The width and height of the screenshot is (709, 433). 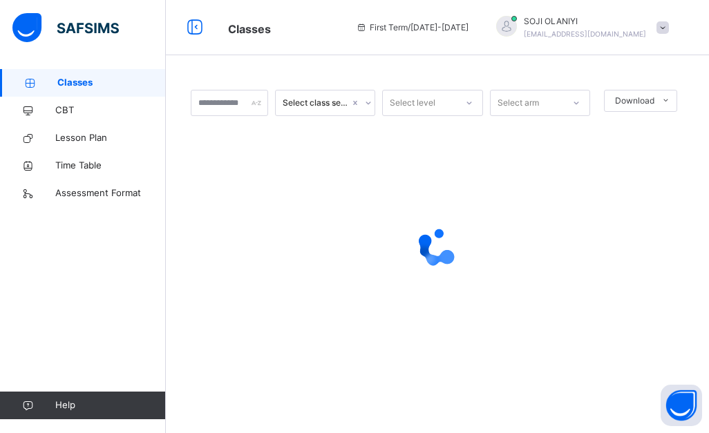 I want to click on span: CBT, so click(x=111, y=111).